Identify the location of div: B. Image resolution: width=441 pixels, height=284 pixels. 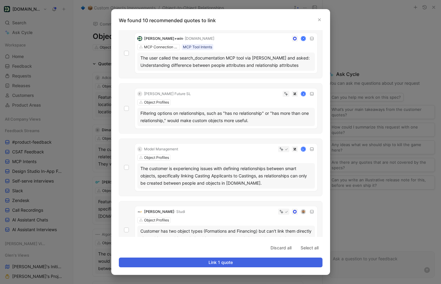
(303, 94).